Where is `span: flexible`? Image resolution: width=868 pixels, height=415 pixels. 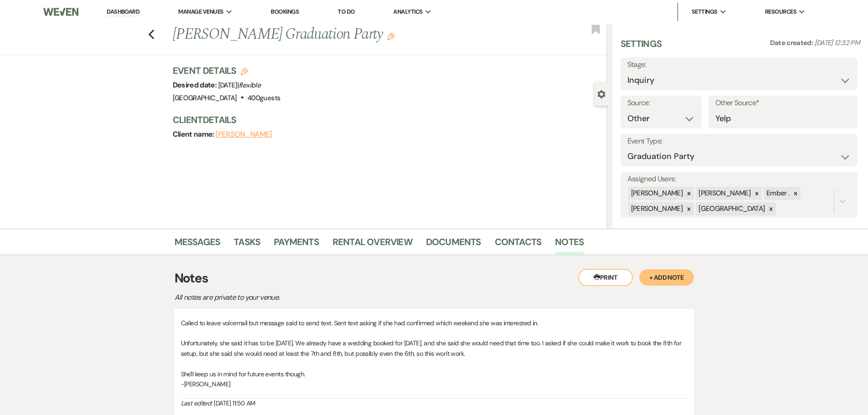 span: flexible is located at coordinates (249, 85).